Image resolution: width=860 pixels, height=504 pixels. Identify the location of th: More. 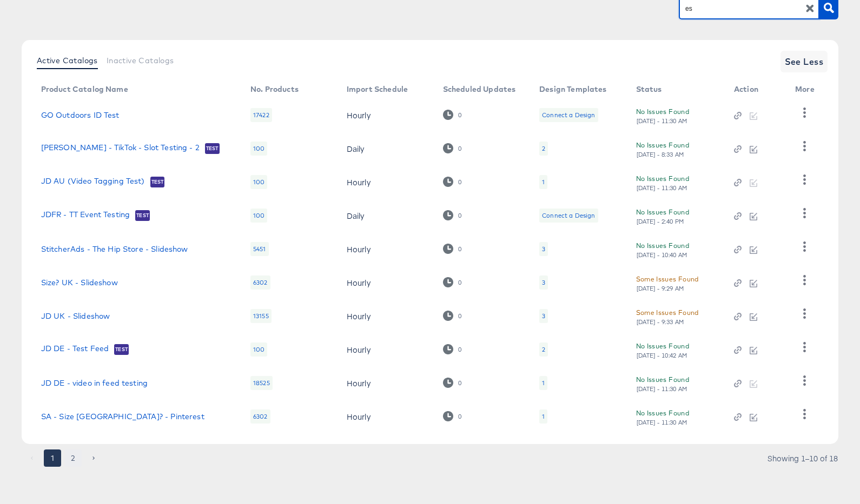
(807, 90).